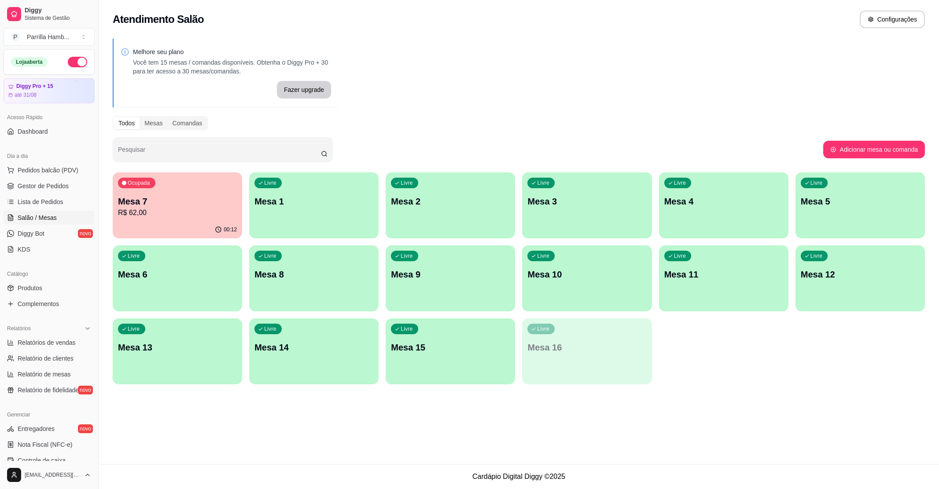 This screenshot has height=489, width=939. I want to click on button: LivreMesa 8, so click(314, 279).